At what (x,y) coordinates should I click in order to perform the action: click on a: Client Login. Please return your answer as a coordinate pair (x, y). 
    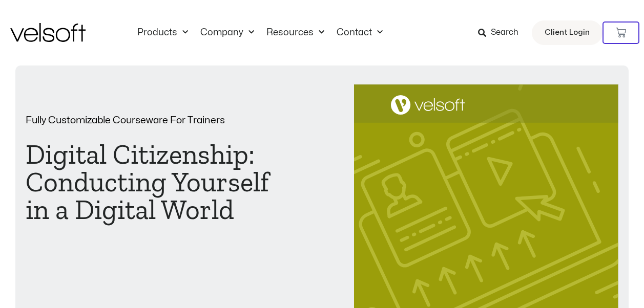
    Looking at the image, I should click on (567, 33).